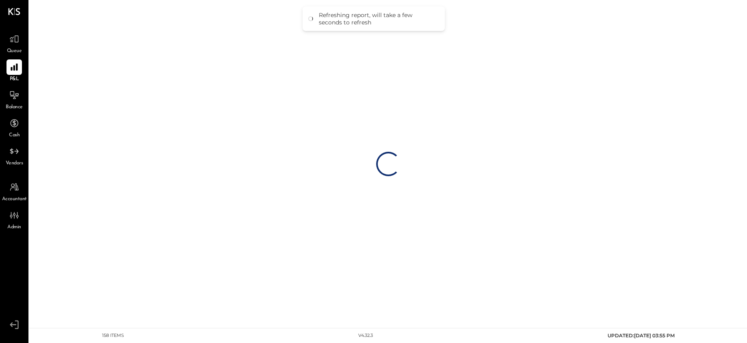 The height and width of the screenshot is (343, 747). What do you see at coordinates (14, 227) in the screenshot?
I see `span: Admin` at bounding box center [14, 227].